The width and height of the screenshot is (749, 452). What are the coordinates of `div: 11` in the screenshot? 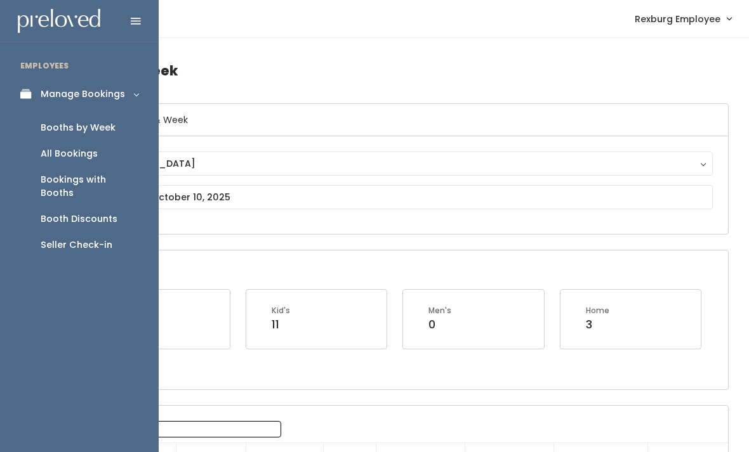 It's located at (280, 325).